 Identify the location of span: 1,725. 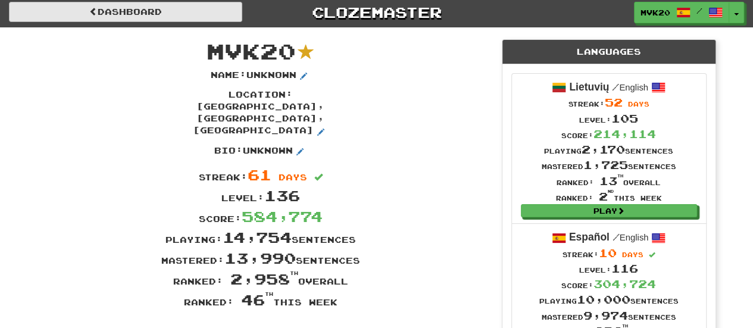
(605, 165).